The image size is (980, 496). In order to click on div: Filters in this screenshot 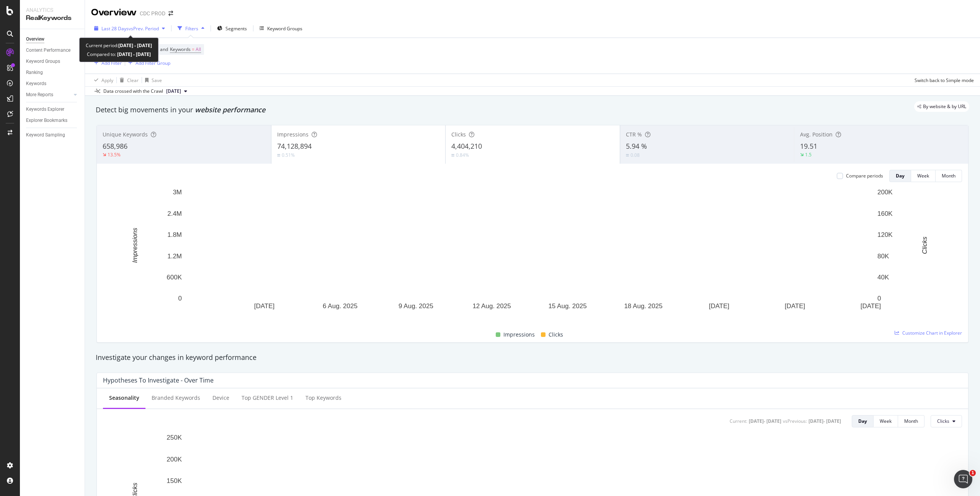, I will do `click(192, 29)`.